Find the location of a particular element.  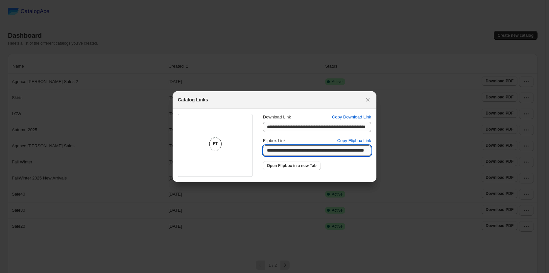

span: Flipbox Link is located at coordinates (274, 141).